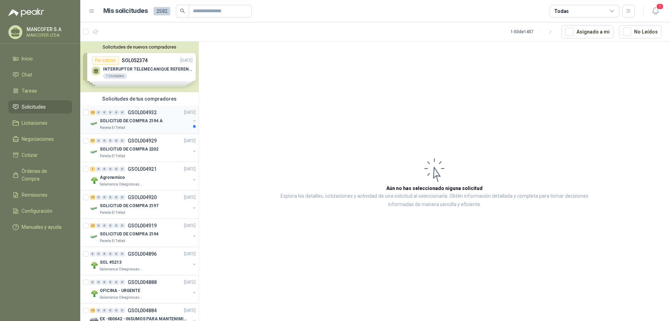 The image size is (670, 321). What do you see at coordinates (533, 32) in the screenshot?
I see `div: 1 - 50 de 1457` at bounding box center [533, 32].